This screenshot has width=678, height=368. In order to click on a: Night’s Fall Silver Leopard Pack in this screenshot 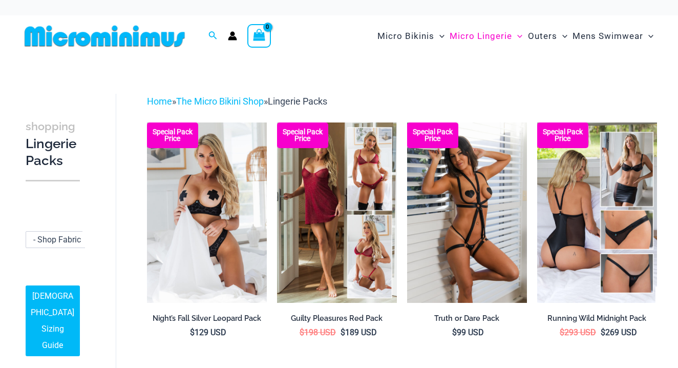, I will do `click(207, 320)`.